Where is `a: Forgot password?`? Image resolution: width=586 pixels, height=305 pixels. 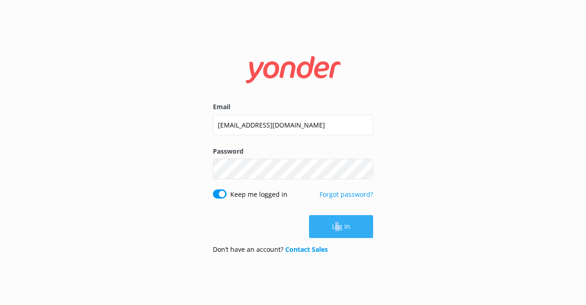
a: Forgot password? is located at coordinates (346, 194).